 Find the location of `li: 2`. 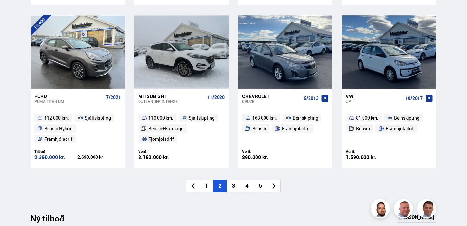

li: 2 is located at coordinates (220, 186).